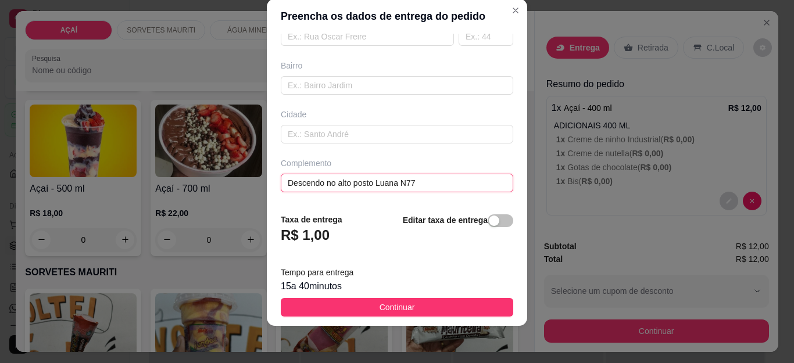 This screenshot has width=794, height=363. I want to click on input: Ex.: Rua Oscar Freire, so click(367, 37).